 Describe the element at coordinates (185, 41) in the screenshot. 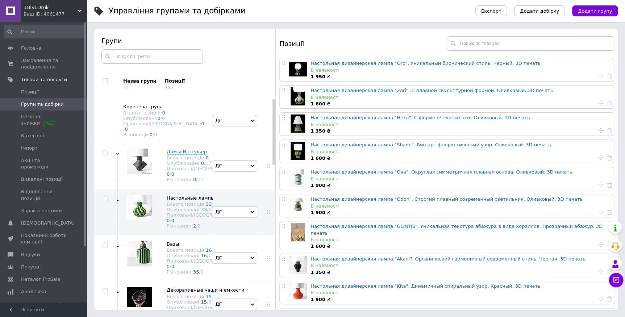

I see `div: Групи` at that location.